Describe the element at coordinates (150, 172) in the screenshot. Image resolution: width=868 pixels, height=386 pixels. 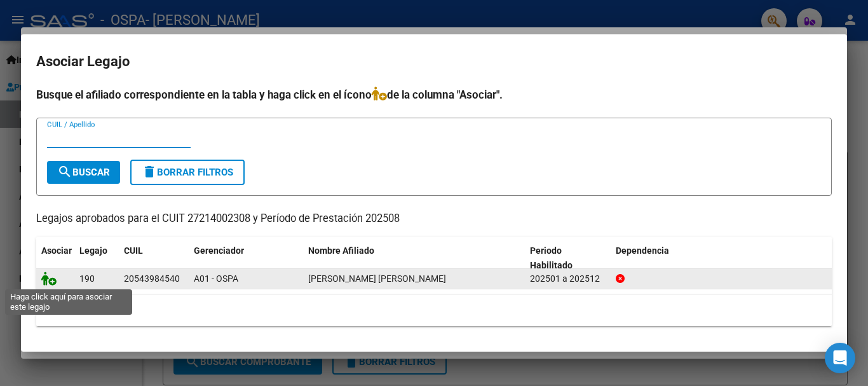
I see `mat-icon: delete` at that location.